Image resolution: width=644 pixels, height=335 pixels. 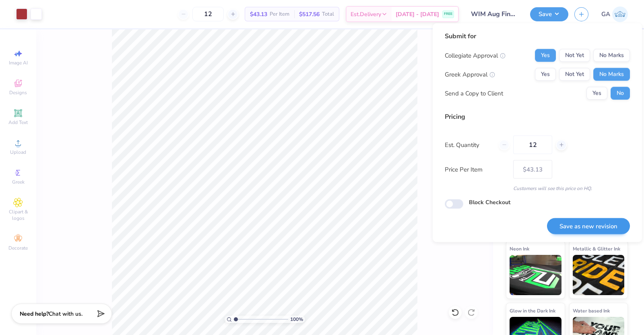 I want to click on span: Clipart & logos, so click(x=18, y=215).